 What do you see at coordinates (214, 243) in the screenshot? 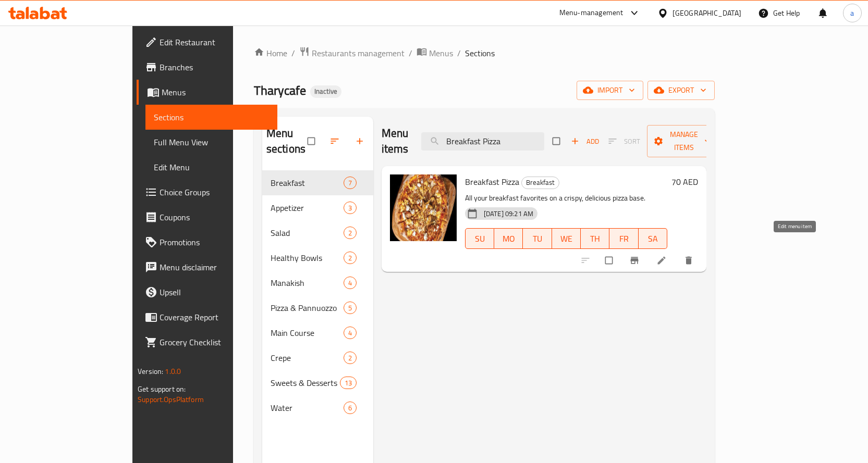
I see `span: Promotions` at bounding box center [214, 243].